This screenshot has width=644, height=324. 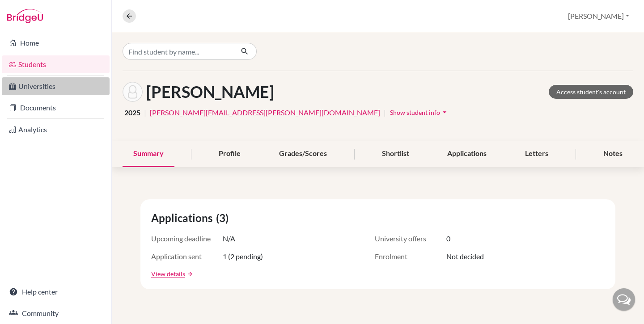 What do you see at coordinates (56, 292) in the screenshot?
I see `a: Help center` at bounding box center [56, 292].